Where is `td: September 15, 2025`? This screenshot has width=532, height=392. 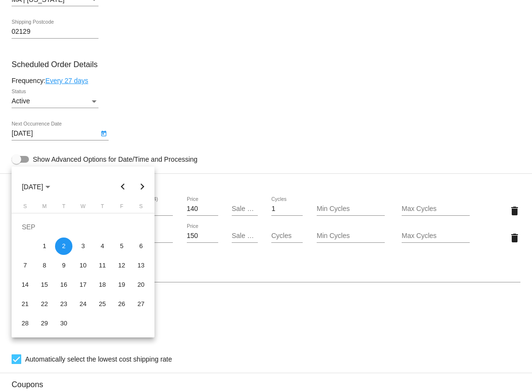 td: September 15, 2025 is located at coordinates (45, 285).